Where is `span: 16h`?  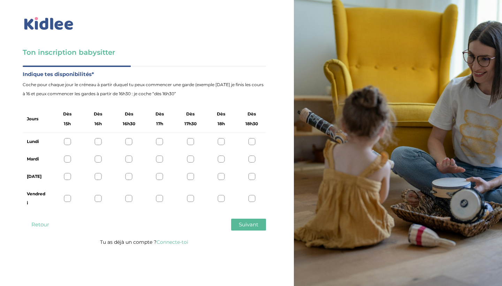
span: 16h is located at coordinates (98, 124).